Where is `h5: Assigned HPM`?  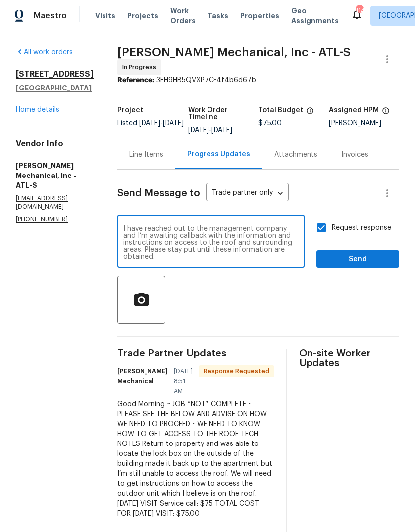 h5: Assigned HPM is located at coordinates (354, 111).